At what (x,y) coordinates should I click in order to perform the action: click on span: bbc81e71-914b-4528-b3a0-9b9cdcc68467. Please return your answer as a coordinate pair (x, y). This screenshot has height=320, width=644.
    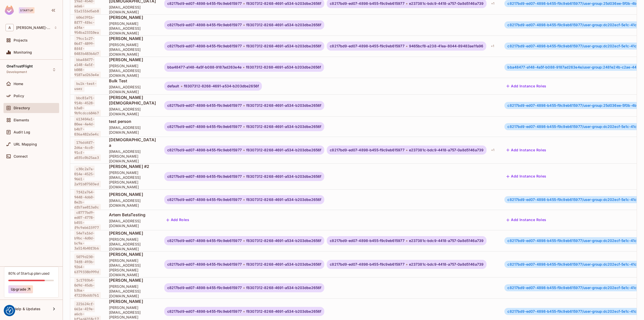
    Looking at the image, I should click on (87, 106).